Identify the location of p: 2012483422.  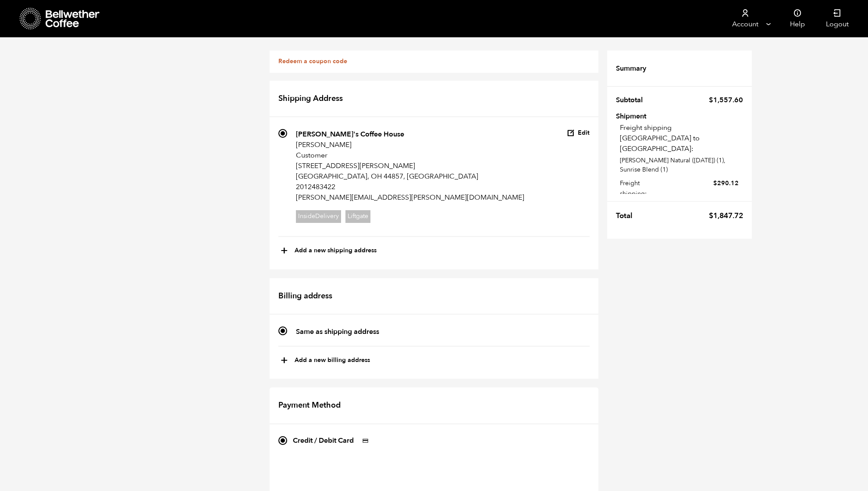
(410, 187).